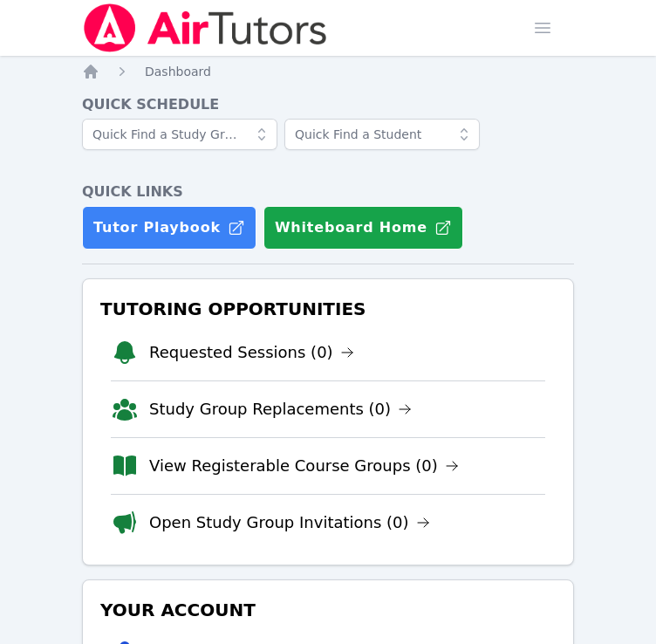  What do you see at coordinates (382, 135) in the screenshot?
I see `input: Quick Find a Student` at bounding box center [382, 135].